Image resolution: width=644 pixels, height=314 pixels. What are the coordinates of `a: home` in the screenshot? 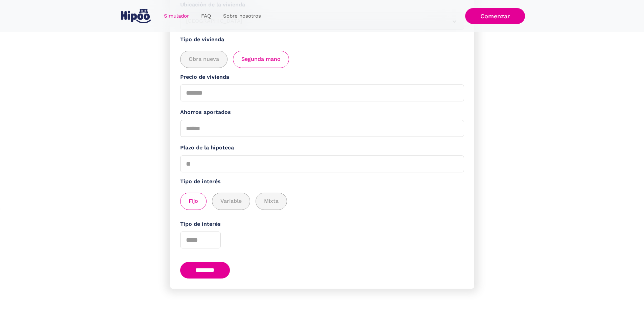 It's located at (136, 16).